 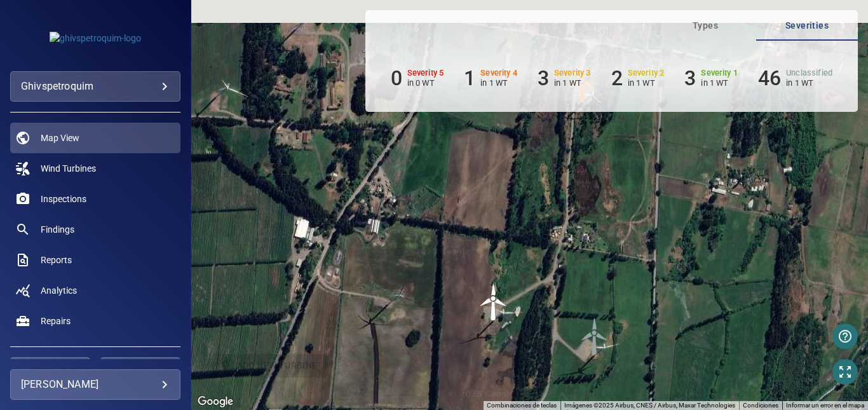 What do you see at coordinates (760, 405) in the screenshot?
I see `a: Condiciones (se abre en una nueva pestaña)` at bounding box center [760, 405].